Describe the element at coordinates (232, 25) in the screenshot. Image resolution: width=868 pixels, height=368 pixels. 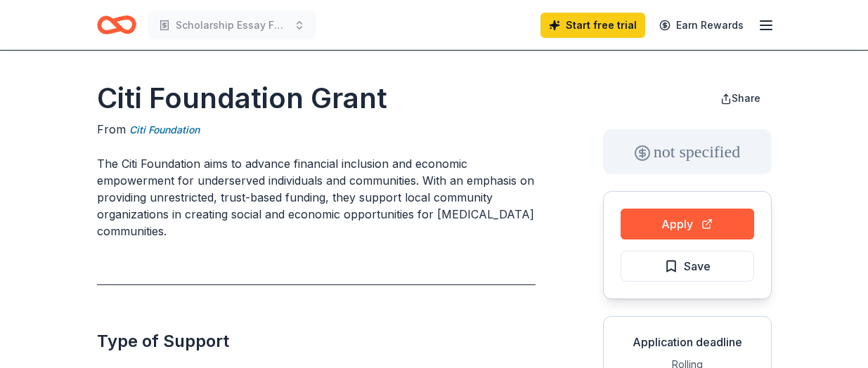
I see `span: Scholarship Essay Fund` at that location.